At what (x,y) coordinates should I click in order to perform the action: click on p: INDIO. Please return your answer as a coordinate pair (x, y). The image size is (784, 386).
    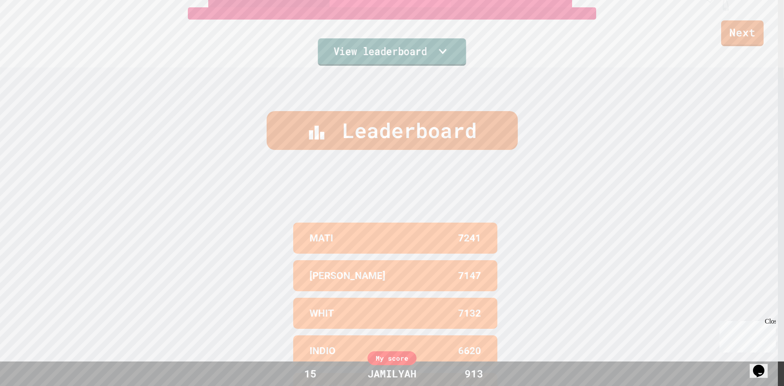
    Looking at the image, I should click on (323, 351).